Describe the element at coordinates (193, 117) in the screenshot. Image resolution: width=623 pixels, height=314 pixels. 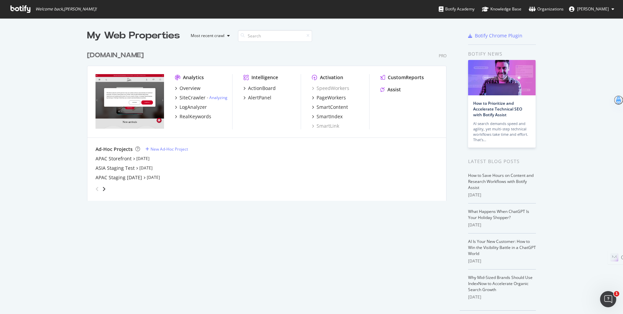
I see `a: RealKeywords` at that location.